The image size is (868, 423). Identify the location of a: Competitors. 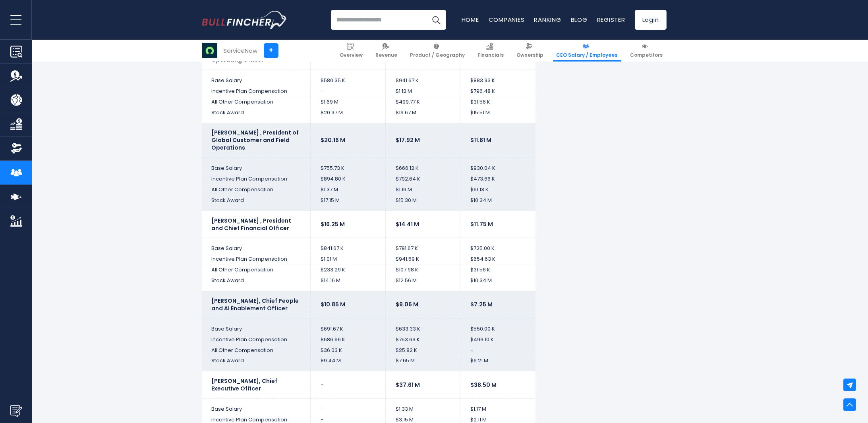
(647, 50).